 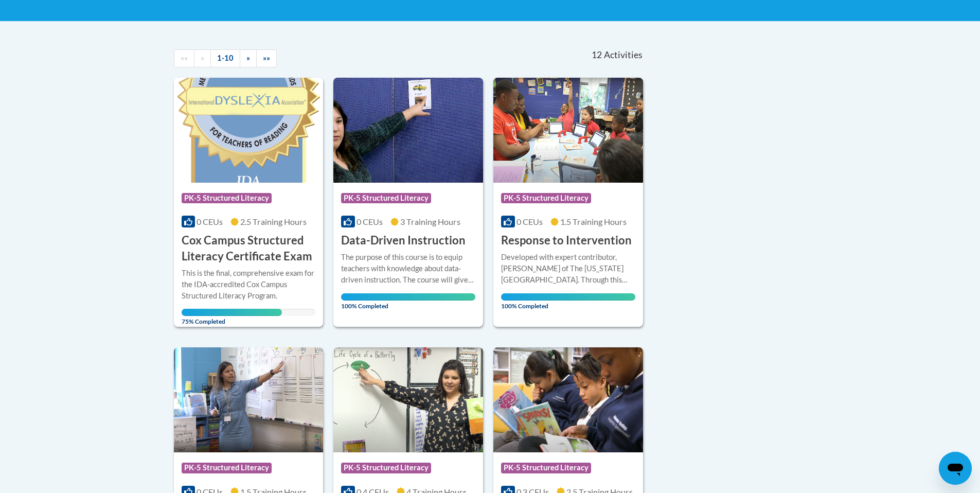 I want to click on h3: Response to Intervention, so click(x=567, y=240).